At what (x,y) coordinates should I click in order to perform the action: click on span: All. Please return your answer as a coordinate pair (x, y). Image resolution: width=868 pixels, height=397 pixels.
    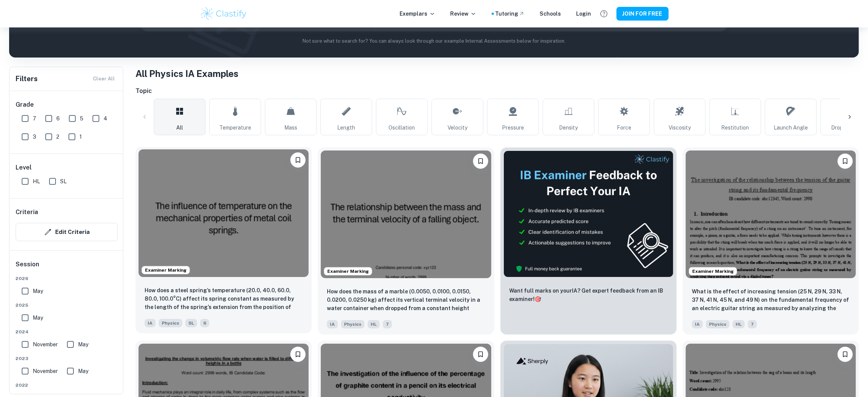
    Looking at the image, I should click on (180, 128).